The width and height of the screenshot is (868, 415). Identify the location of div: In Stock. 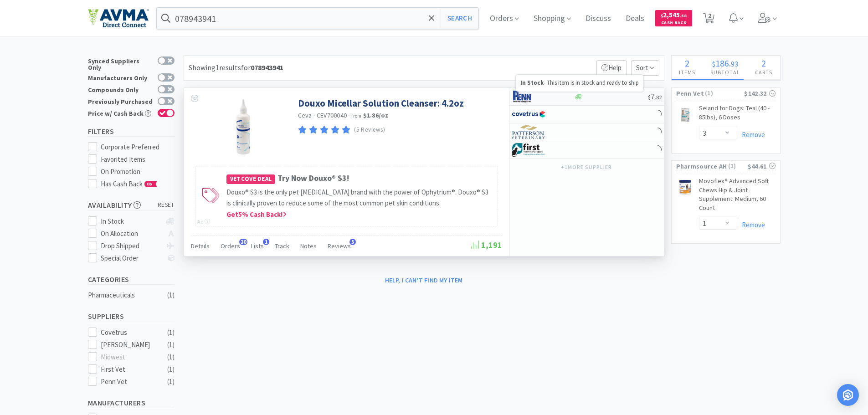
(131, 222).